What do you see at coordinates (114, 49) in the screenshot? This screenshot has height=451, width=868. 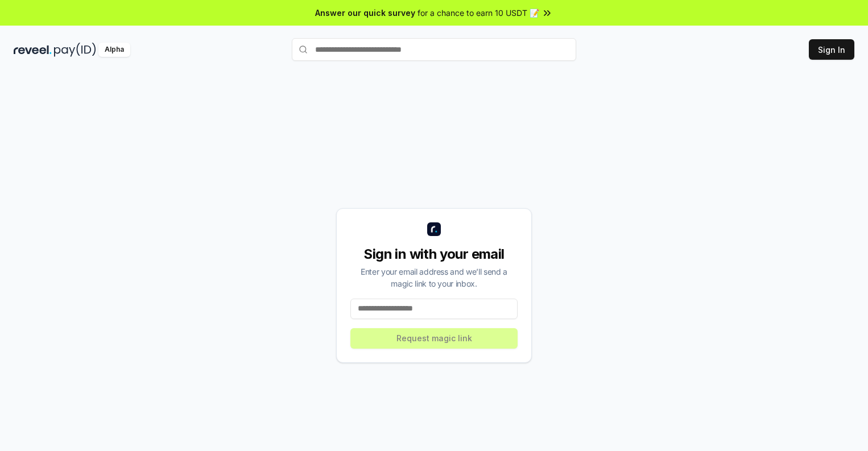 I see `div: Alpha` at bounding box center [114, 49].